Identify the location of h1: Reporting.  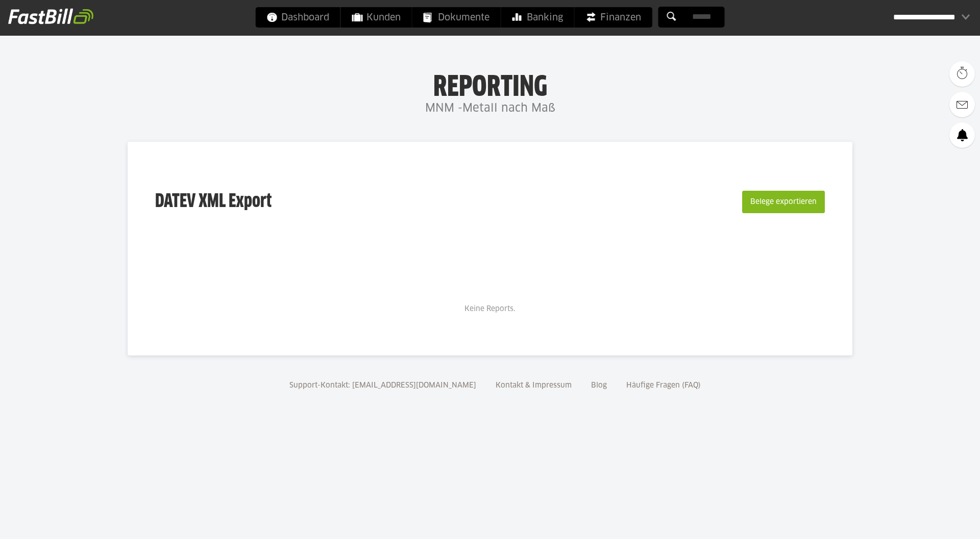
(490, 85).